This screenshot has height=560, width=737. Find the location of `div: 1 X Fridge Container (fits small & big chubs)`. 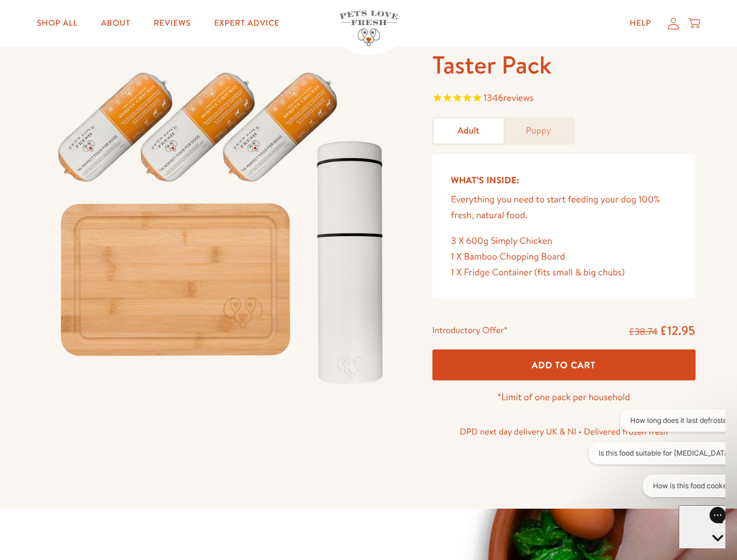

div: 1 X Fridge Container (fits small & big chubs) is located at coordinates (564, 273).